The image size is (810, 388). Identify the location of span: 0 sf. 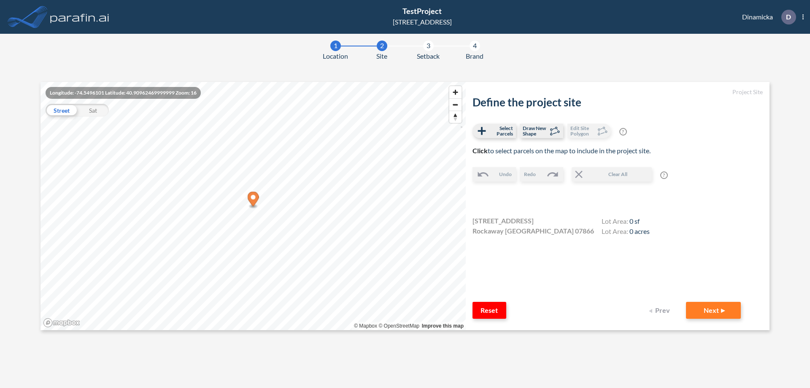
(634, 221).